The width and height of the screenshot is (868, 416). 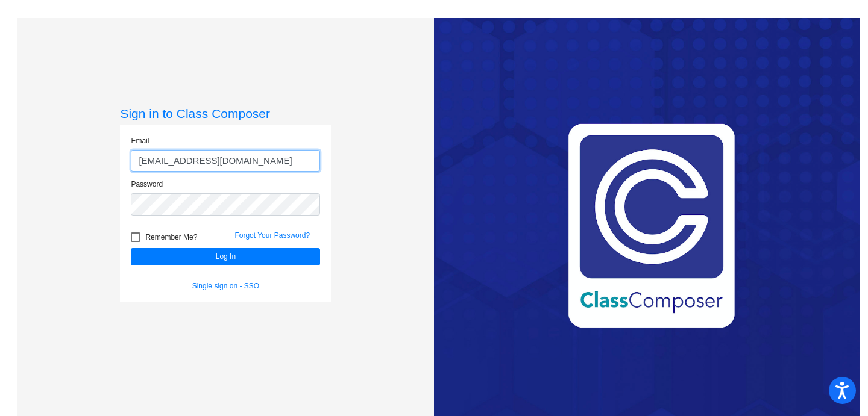 I want to click on h3: Sign in to Class Composer, so click(x=225, y=113).